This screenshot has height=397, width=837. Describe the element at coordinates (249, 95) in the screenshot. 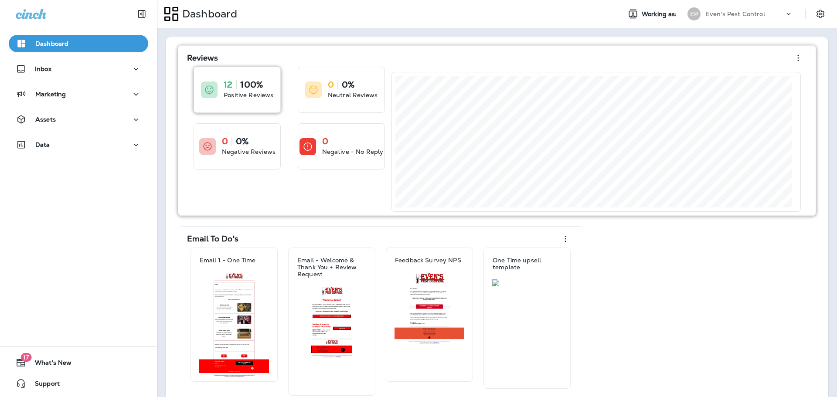

I see `p: Positive Reviews` at that location.